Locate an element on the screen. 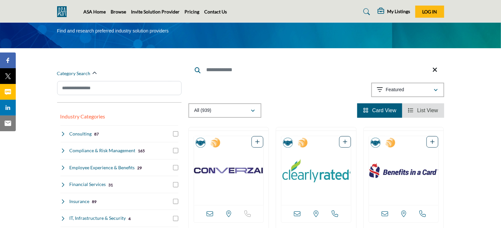 Image resolution: width=501 pixels, height=228 pixels. input: Select IT, Infrastructure & Security checkbox is located at coordinates (175, 218).